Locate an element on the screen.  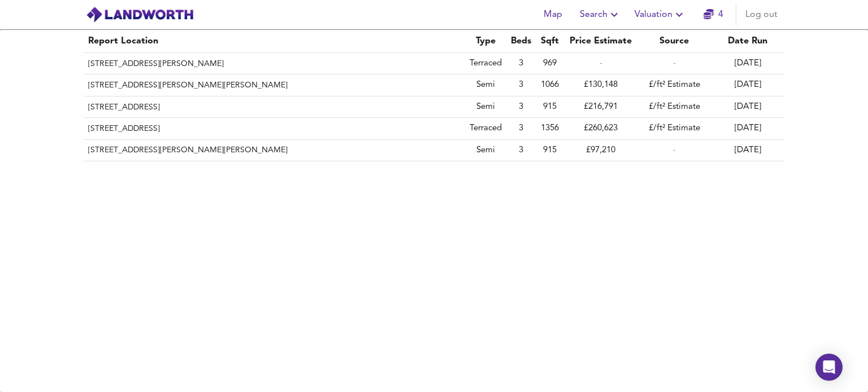
div: Price Estimate is located at coordinates (600, 41).